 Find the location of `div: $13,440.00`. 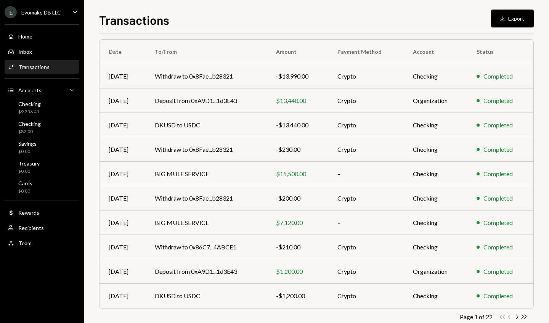

div: $13,440.00 is located at coordinates (298, 101).